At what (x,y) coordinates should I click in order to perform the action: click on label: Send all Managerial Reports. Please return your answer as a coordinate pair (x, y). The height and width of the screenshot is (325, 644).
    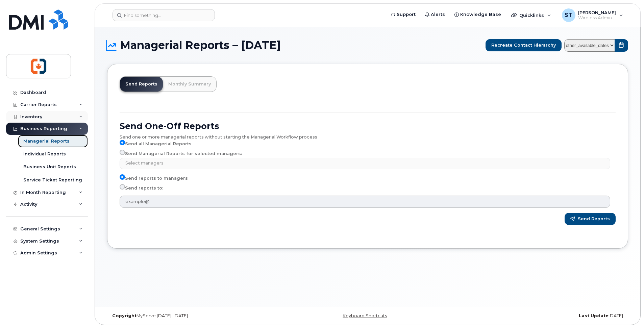
    Looking at the image, I should click on (155, 144).